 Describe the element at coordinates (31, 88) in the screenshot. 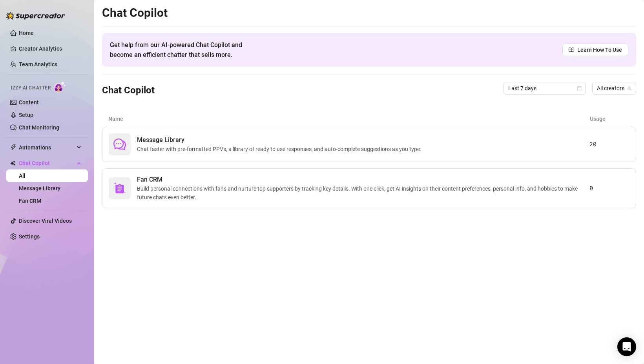

I see `span: Izzy AI Chatter` at that location.